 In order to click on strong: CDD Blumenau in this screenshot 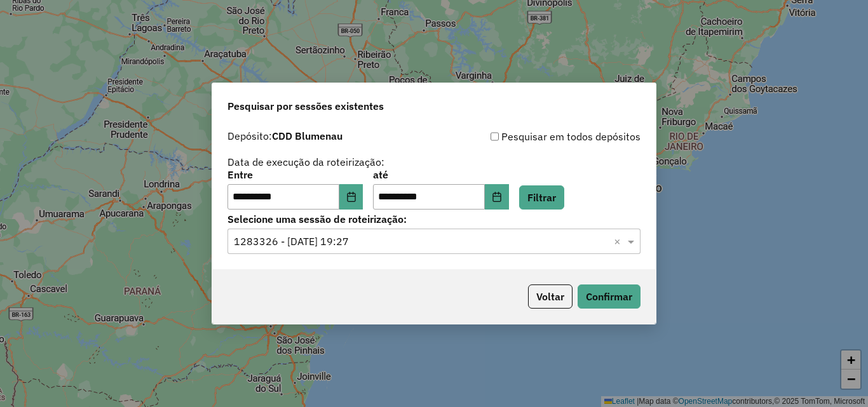, I will do `click(307, 136)`.